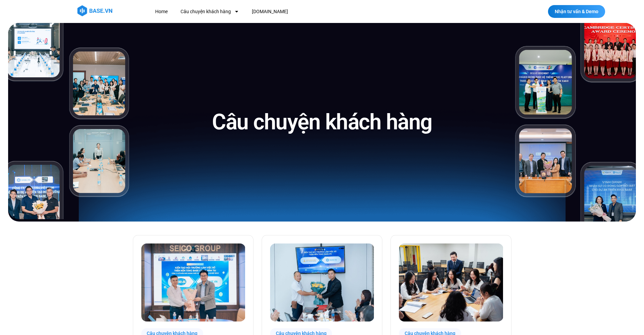  I want to click on h1: Câu chuyện khách hàng, so click(322, 122).